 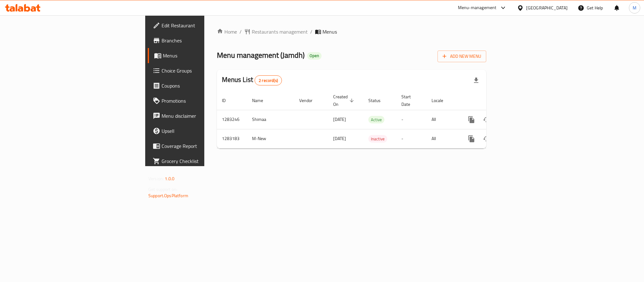 I want to click on div: Total records count, so click(x=268, y=80).